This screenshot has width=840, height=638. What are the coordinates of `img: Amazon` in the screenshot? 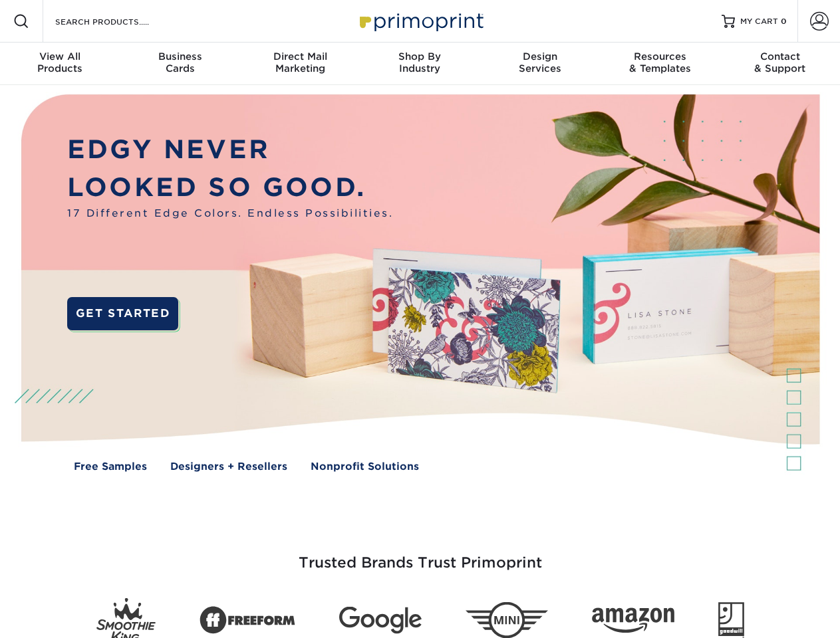 It's located at (634, 621).